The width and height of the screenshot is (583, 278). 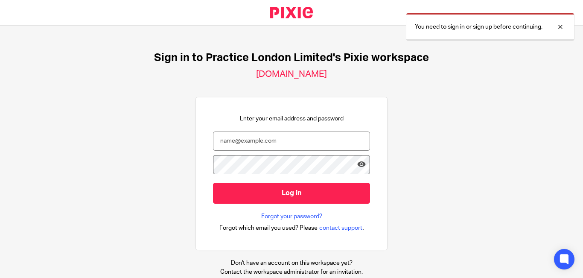 What do you see at coordinates (291, 263) in the screenshot?
I see `p: Don't have an account on this workspace yet?` at bounding box center [291, 263].